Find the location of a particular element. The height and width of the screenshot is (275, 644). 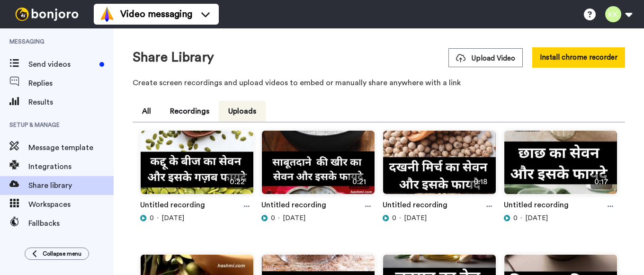

img: bj-logo-header-white.svg is located at coordinates (47, 14).